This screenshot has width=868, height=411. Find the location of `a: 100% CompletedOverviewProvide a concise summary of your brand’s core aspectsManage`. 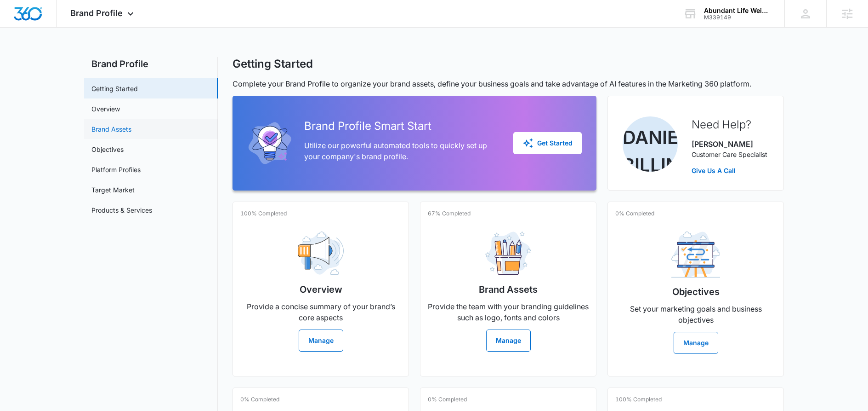

a: 100% CompletedOverviewProvide a concise summary of your brand’s core aspectsManage is located at coordinates (321, 289).